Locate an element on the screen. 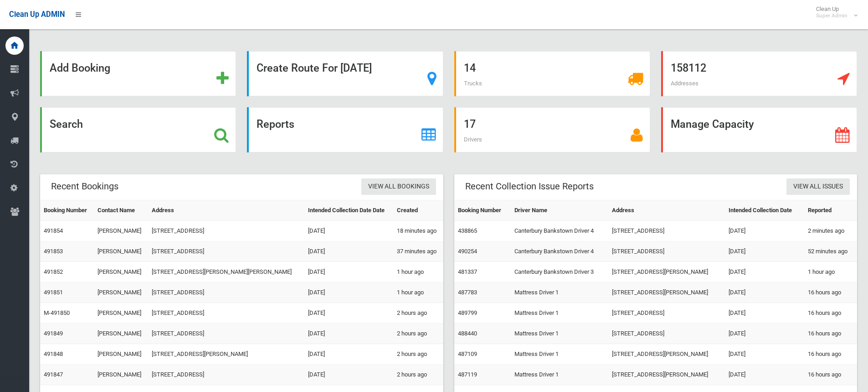 The width and height of the screenshot is (868, 392). a: 489799 is located at coordinates (467, 313).